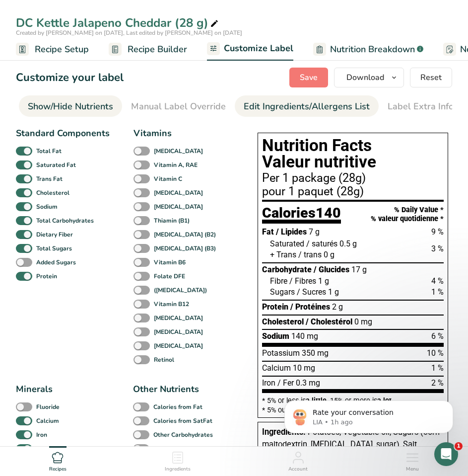  Describe the element at coordinates (164, 360) in the screenshot. I see `b: Retinol` at that location.